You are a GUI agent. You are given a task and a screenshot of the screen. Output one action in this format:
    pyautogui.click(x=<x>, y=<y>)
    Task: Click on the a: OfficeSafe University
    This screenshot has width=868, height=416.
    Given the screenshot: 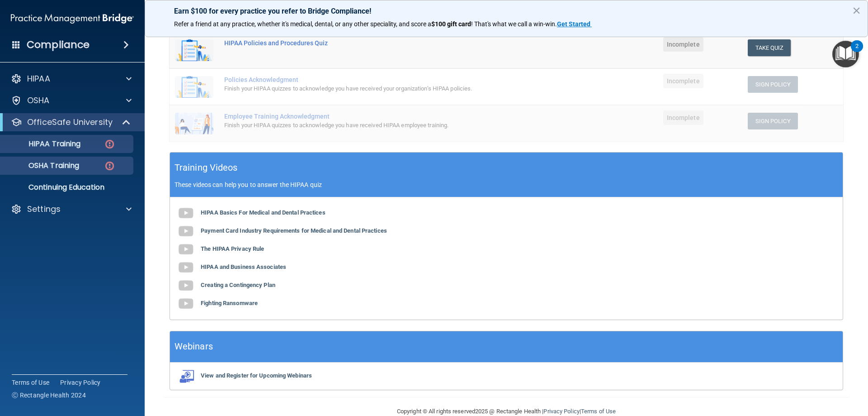 What is the action you would take?
    pyautogui.click(x=71, y=122)
    